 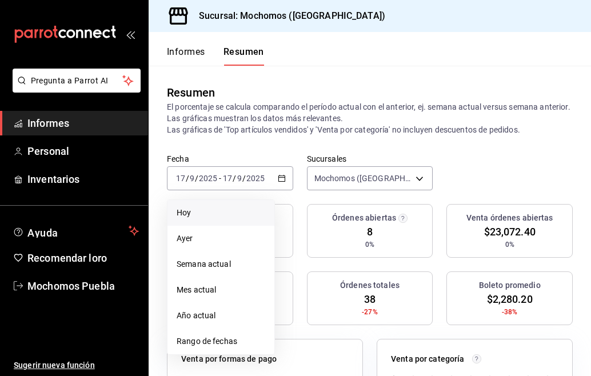 I want to click on font: Mes actual, so click(x=196, y=290).